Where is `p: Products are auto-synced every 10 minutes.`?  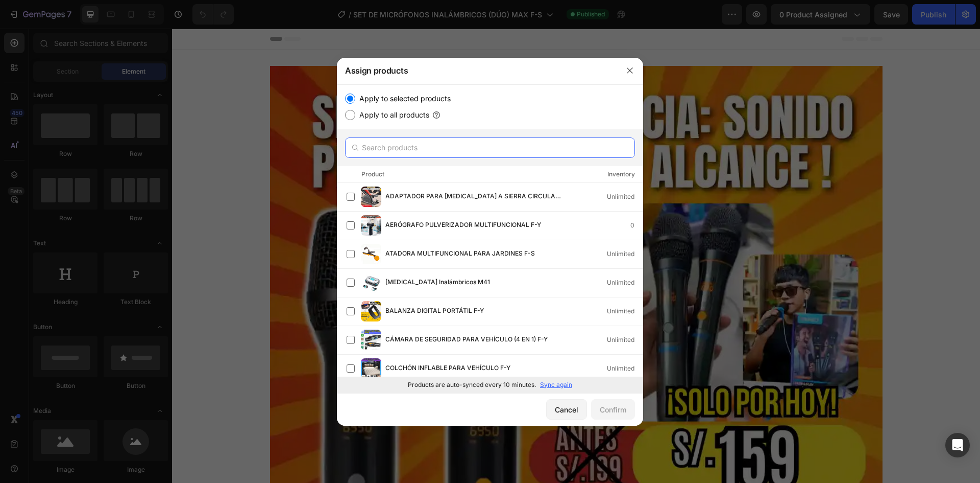
p: Products are auto-synced every 10 minutes. is located at coordinates (471, 385).